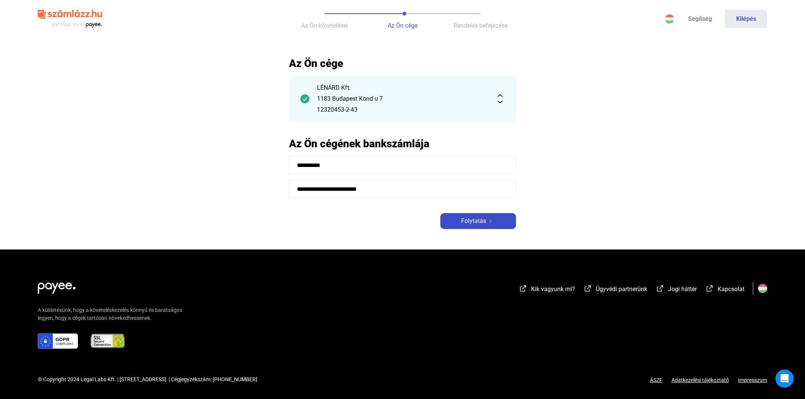 The height and width of the screenshot is (399, 805). Describe the element at coordinates (676, 290) in the screenshot. I see `a: external-link-whiteJogi háttér` at that location.